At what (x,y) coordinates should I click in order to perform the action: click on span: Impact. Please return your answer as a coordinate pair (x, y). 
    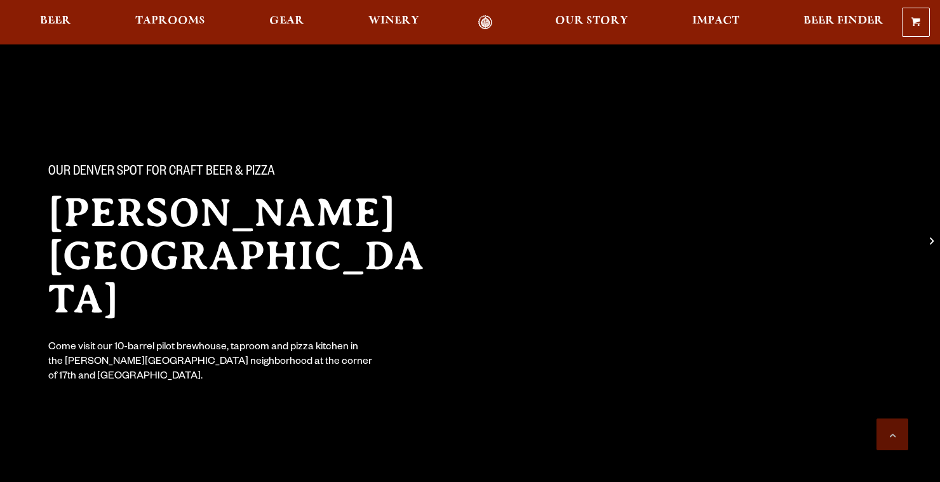
    Looking at the image, I should click on (715, 21).